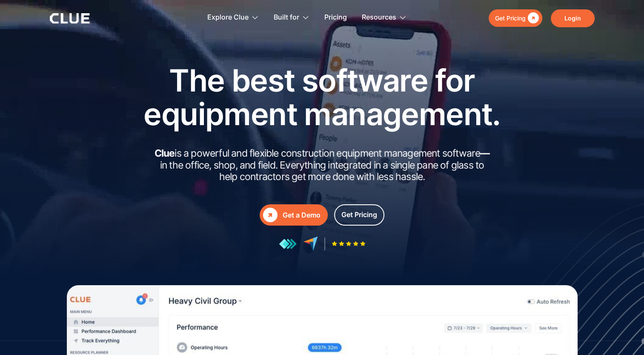  What do you see at coordinates (335, 18) in the screenshot?
I see `a: Pricing` at bounding box center [335, 18].